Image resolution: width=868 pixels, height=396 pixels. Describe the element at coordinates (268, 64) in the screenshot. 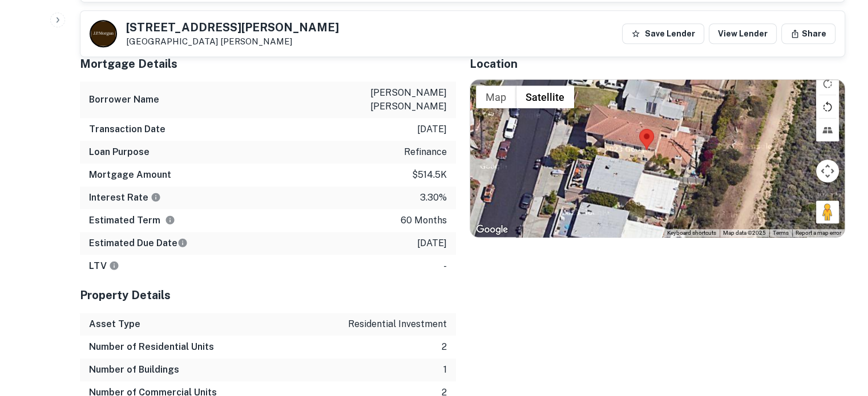

I see `h5: Mortgage Details` at that location.